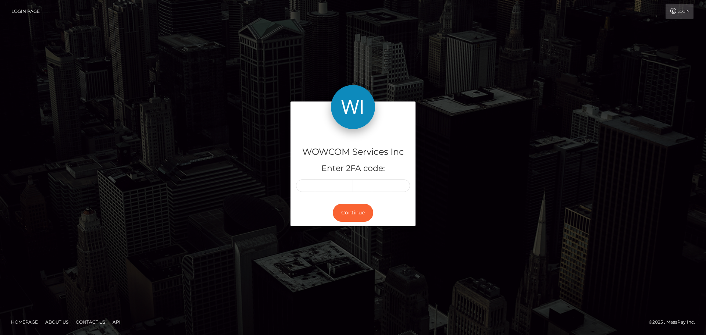  Describe the element at coordinates (680, 11) in the screenshot. I see `a: Login` at that location.